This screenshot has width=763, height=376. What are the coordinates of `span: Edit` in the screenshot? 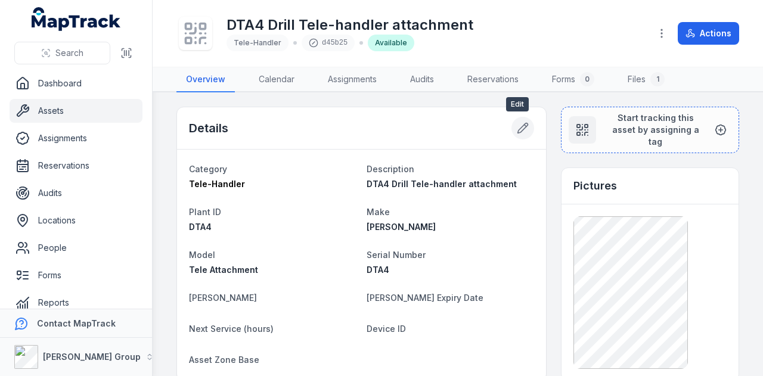 It's located at (518, 104).